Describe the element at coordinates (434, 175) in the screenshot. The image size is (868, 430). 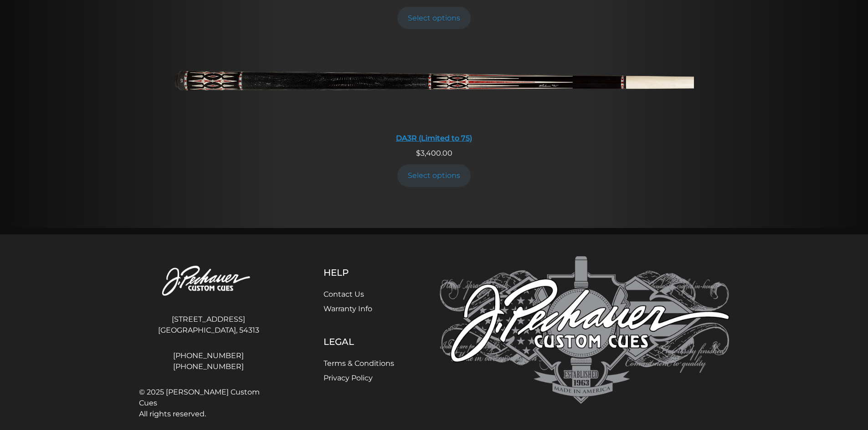
I see `a: Add to cart: “DA3R (Limited to 75)”` at that location.